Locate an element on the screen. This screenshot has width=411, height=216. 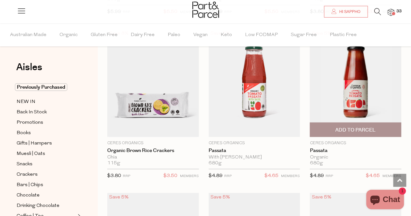
div: Chia is located at coordinates (153, 158).